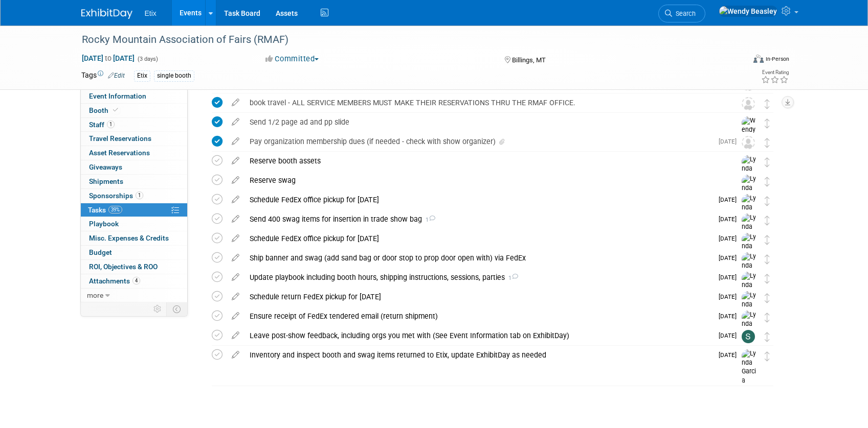  What do you see at coordinates (777, 59) in the screenshot?
I see `div: In-Person` at bounding box center [777, 59].